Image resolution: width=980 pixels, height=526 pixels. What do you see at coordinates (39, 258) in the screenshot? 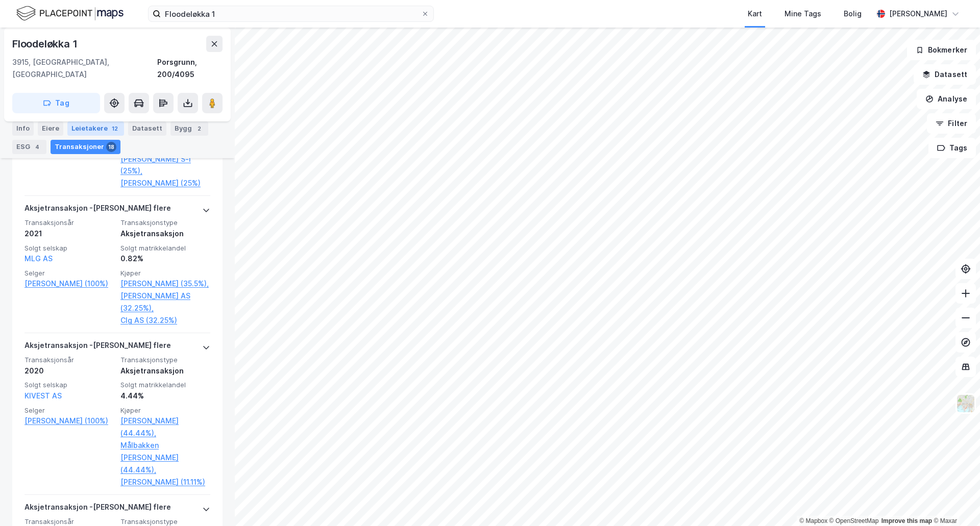
I see `a: MLG AS` at bounding box center [39, 258].